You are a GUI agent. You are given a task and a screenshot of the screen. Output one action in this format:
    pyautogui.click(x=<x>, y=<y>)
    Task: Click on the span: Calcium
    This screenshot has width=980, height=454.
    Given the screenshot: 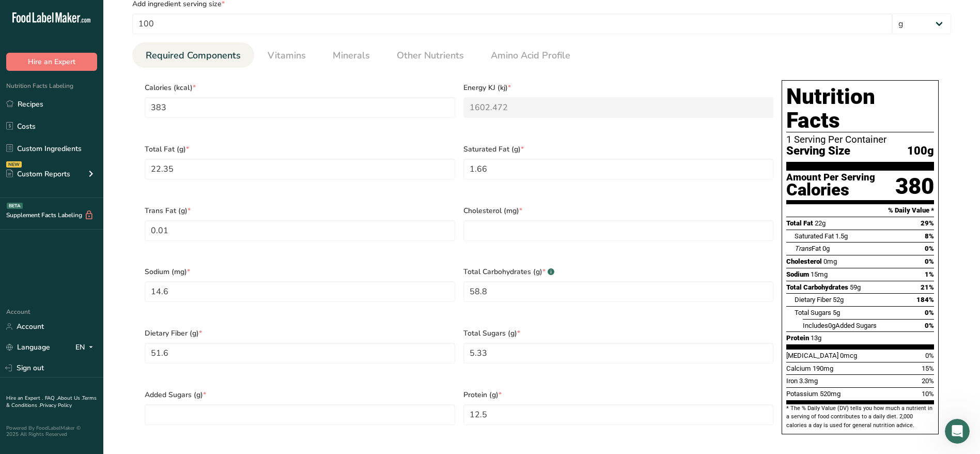 What is the action you would take?
    pyautogui.click(x=799, y=368)
    